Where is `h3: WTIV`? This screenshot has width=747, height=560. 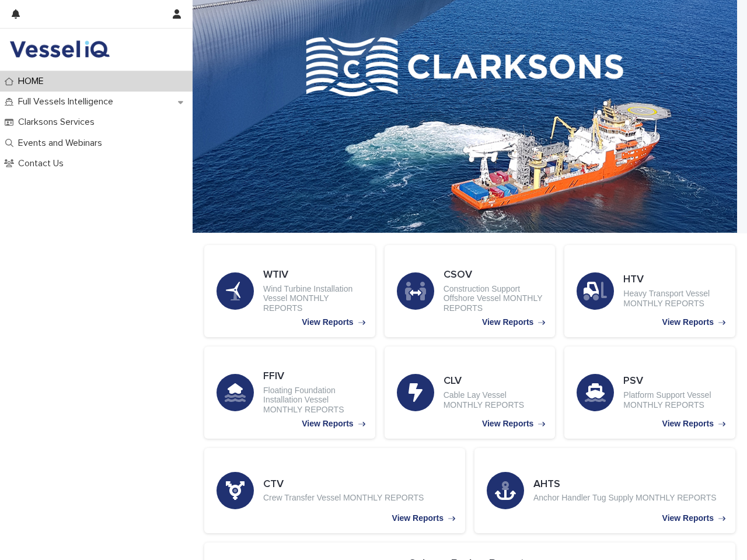 h3: WTIV is located at coordinates (313, 275).